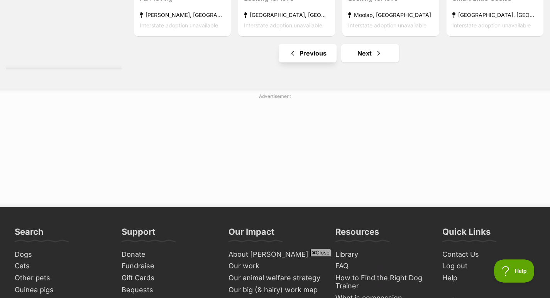  Describe the element at coordinates (29, 234) in the screenshot. I see `h3: Search` at that location.